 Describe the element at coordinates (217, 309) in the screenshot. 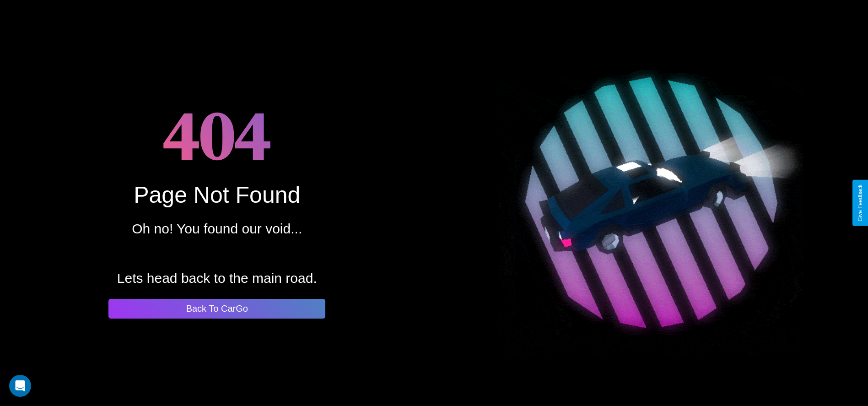

I see `button: Back To CarGo` at that location.